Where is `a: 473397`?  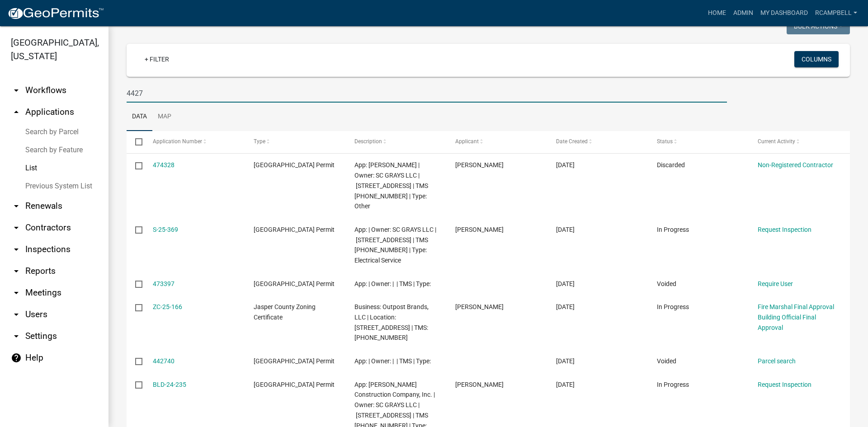
a: 473397 is located at coordinates (164, 284).